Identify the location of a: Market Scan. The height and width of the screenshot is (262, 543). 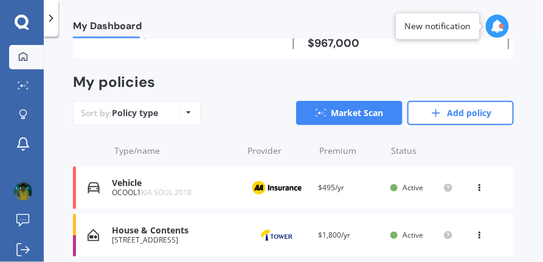
(349, 113).